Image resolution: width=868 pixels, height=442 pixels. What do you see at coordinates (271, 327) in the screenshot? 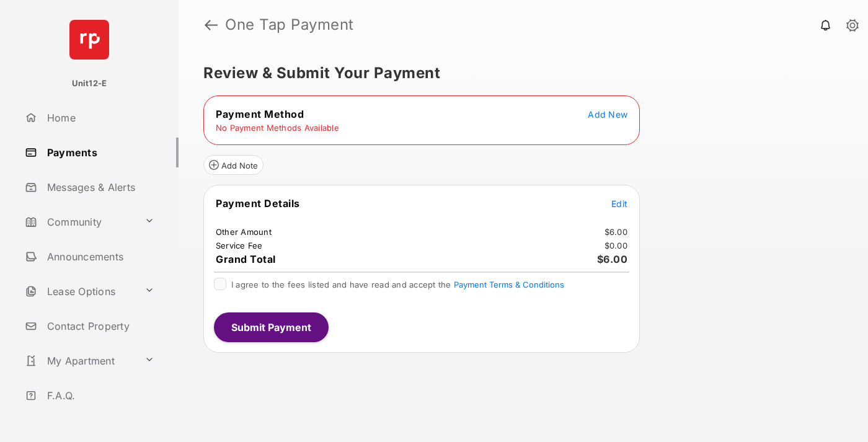
I see `button: Submit Payment` at bounding box center [271, 327].